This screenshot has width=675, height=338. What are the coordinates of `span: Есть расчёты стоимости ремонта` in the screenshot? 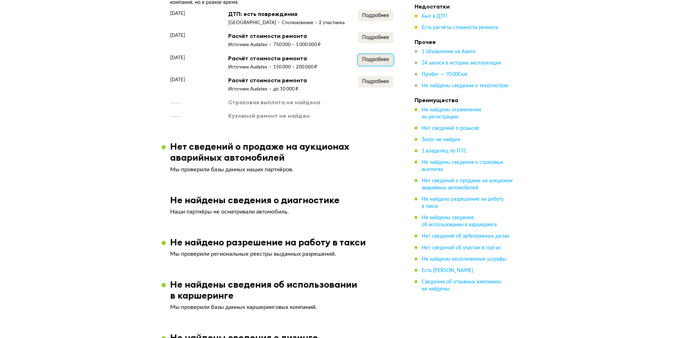 It's located at (460, 28).